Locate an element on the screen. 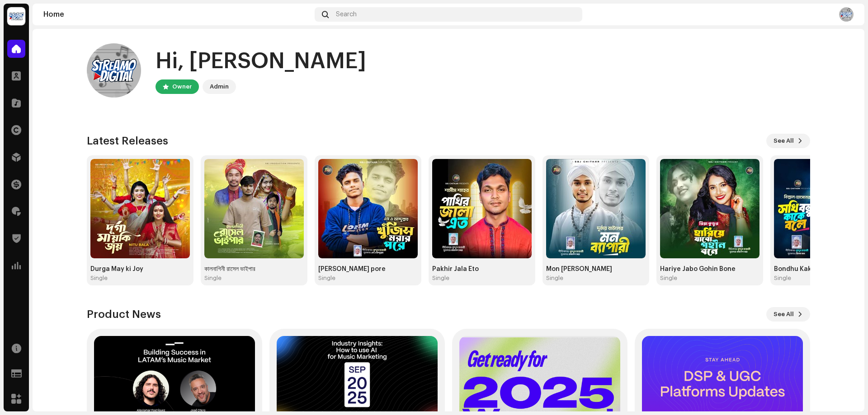 The height and width of the screenshot is (415, 868). h3: Product News is located at coordinates (124, 315).